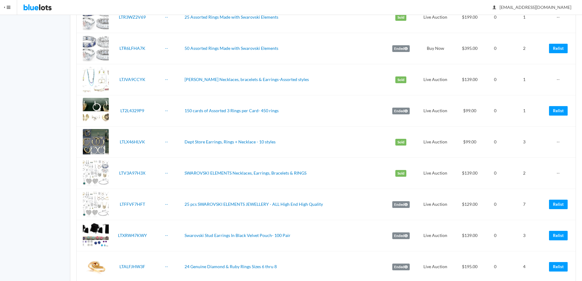  I want to click on td: $129.00, so click(470, 205).